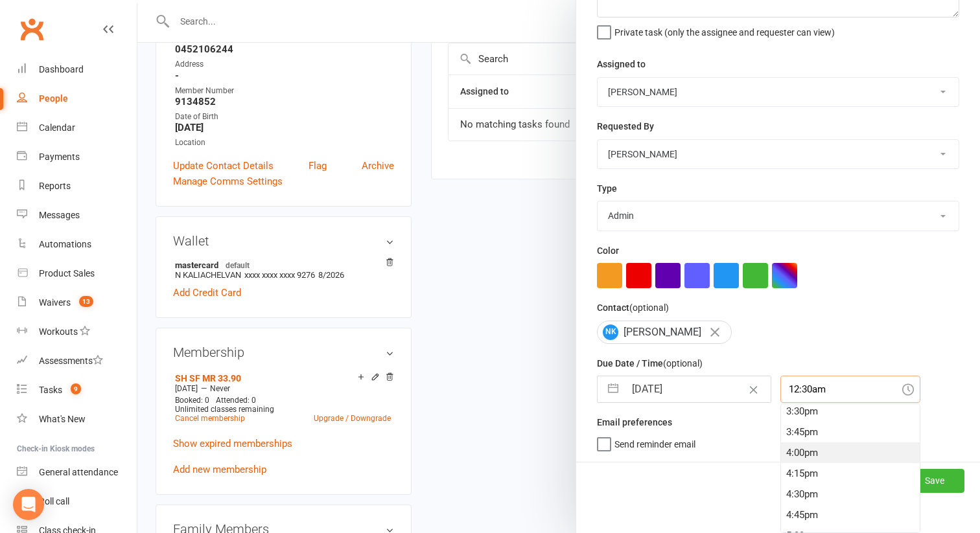 This screenshot has width=980, height=533. What do you see at coordinates (77, 215) in the screenshot?
I see `a: Messages` at bounding box center [77, 215].